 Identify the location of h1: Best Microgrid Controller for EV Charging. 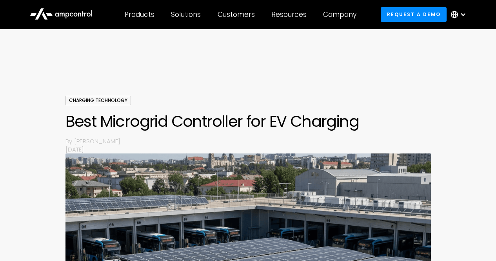
(248, 121).